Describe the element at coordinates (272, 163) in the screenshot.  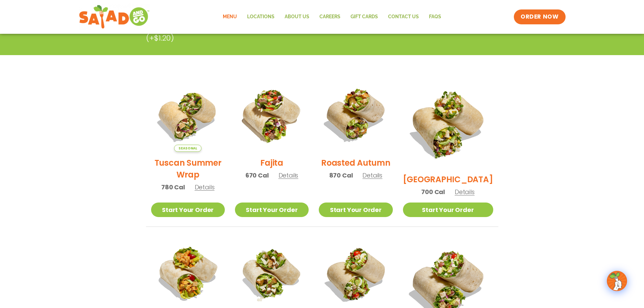
I see `h2: Fajita` at that location.